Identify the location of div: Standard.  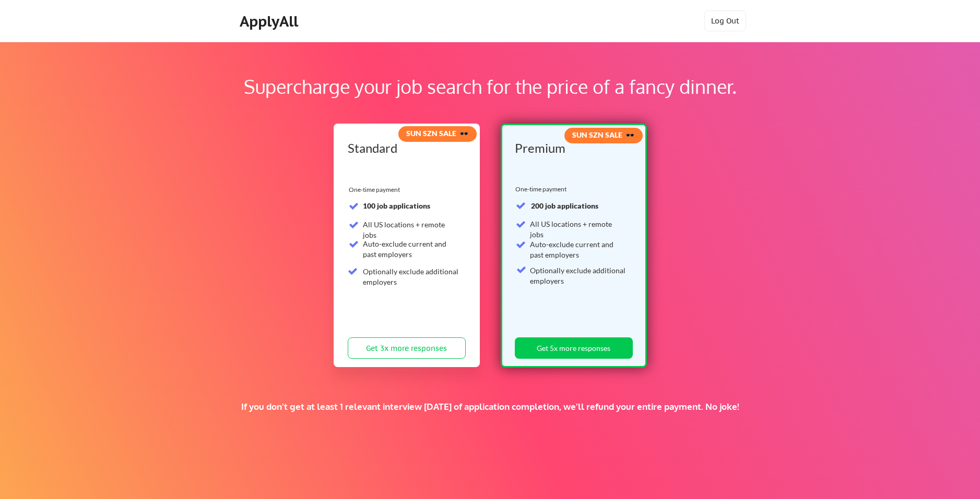
(405, 148).